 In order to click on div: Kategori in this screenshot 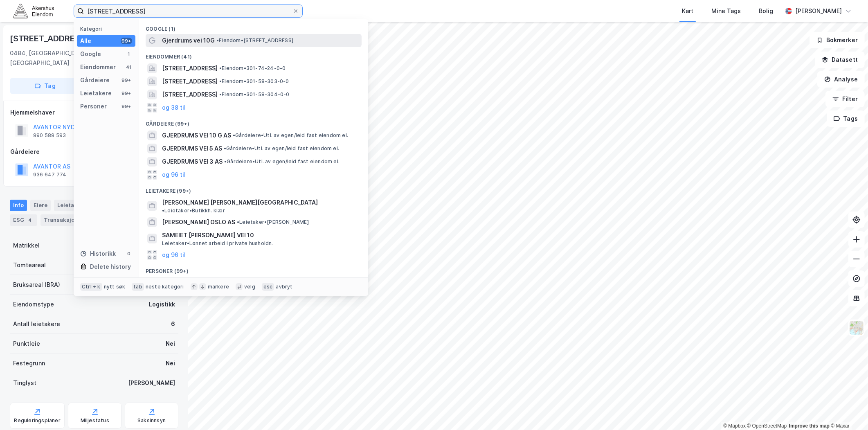, I will do `click(108, 29)`.